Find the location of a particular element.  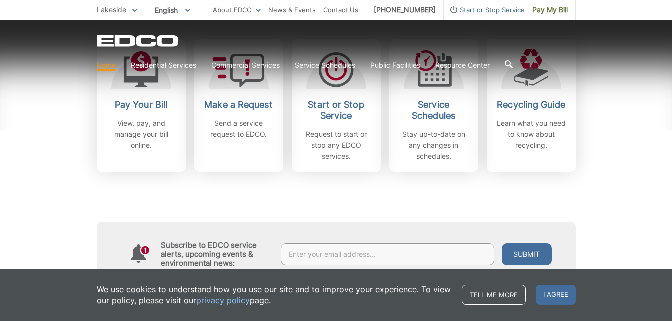

span: English is located at coordinates (172, 10).